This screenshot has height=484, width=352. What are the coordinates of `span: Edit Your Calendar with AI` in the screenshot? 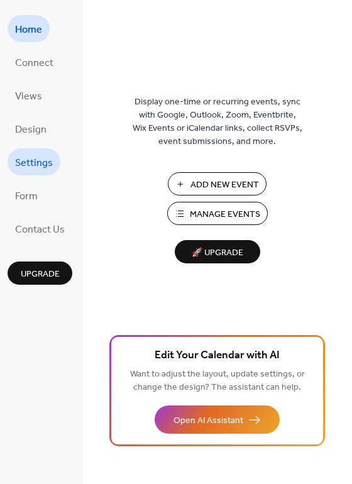 It's located at (217, 356).